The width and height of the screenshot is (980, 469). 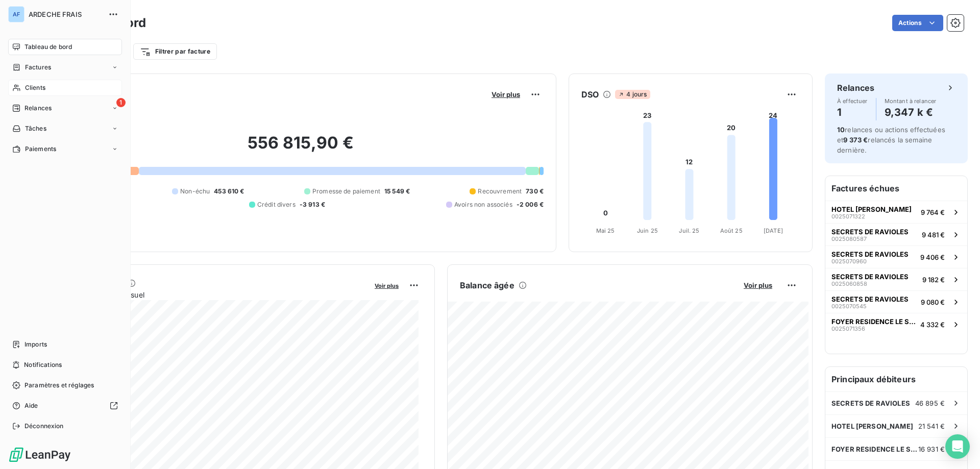 What do you see at coordinates (731, 230) in the screenshot?
I see `tspan: Août 25` at bounding box center [731, 230].